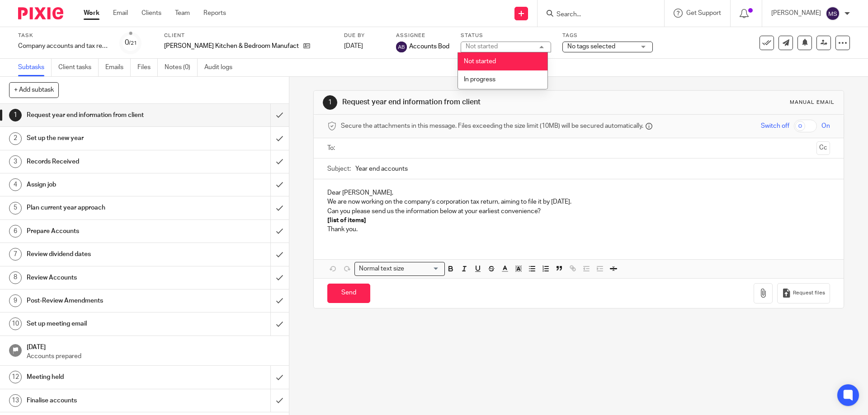 The image size is (868, 415). I want to click on h1: Meeting held, so click(105, 378).